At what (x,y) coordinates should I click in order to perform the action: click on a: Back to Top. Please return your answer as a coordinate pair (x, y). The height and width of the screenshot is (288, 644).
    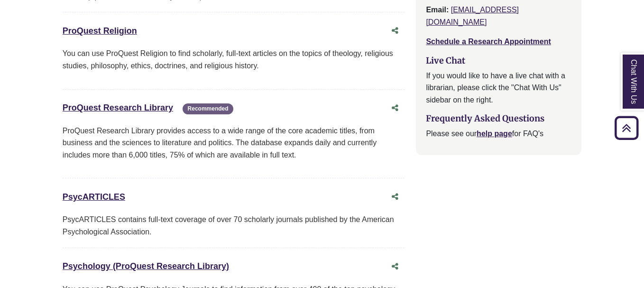
    Looking at the image, I should click on (626, 128).